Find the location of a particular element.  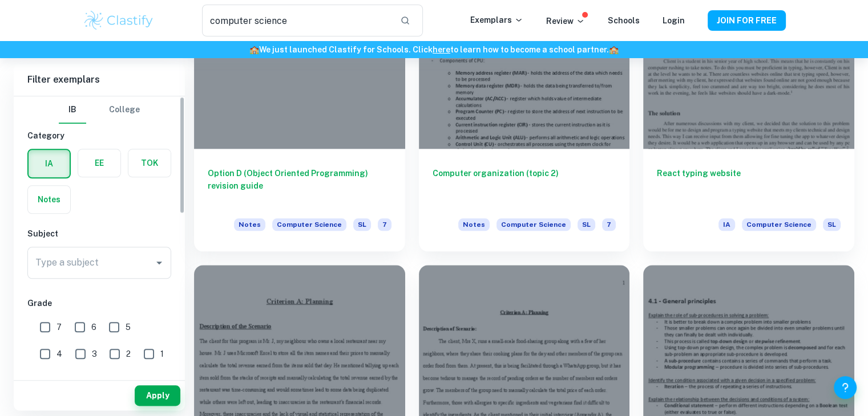

button: Open is located at coordinates (159, 263).